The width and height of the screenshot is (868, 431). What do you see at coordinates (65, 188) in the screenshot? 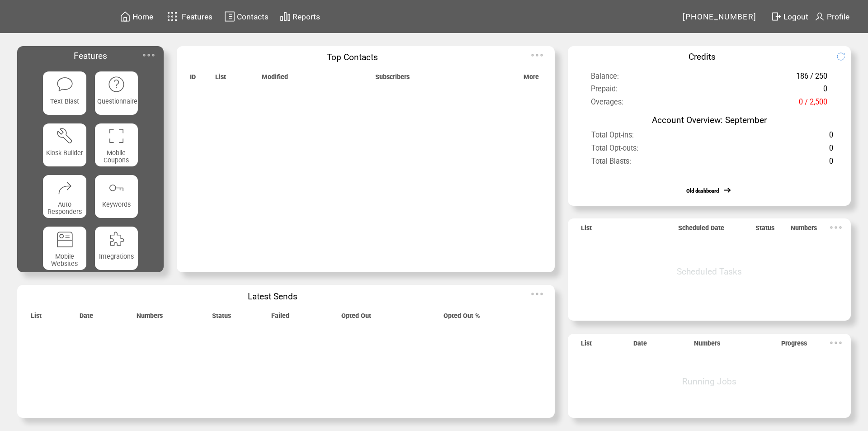
I see `img: auto-responders.svg` at bounding box center [65, 188].